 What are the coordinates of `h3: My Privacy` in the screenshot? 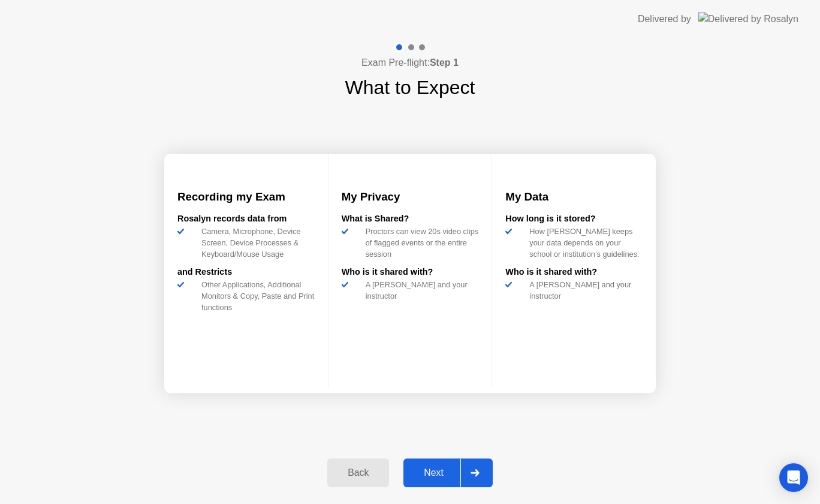 It's located at (410, 197).